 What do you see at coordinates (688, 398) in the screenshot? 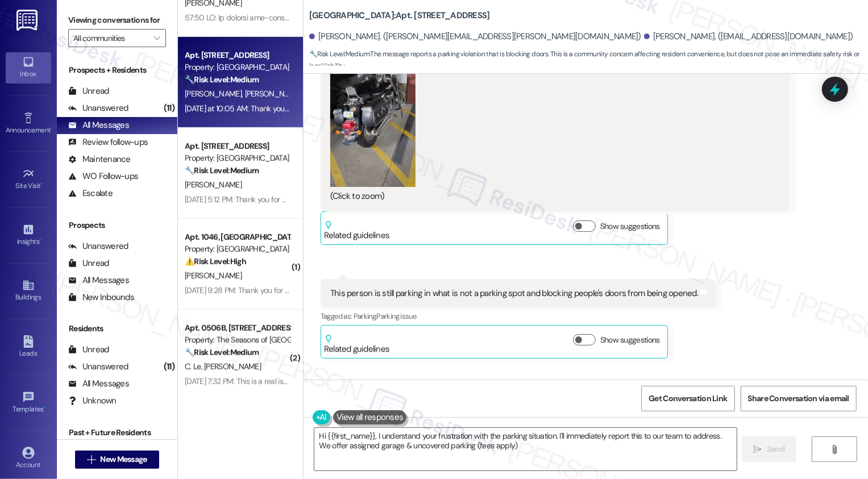
I see `span: Get Conversation Link` at bounding box center [688, 398].